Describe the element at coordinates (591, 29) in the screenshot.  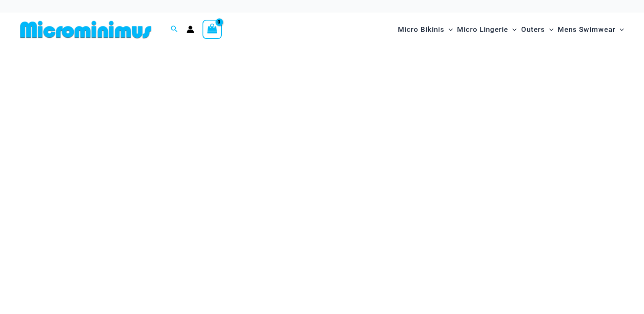
I see `a: Mens SwimwearMenu ToggleMenu Toggle` at that location.